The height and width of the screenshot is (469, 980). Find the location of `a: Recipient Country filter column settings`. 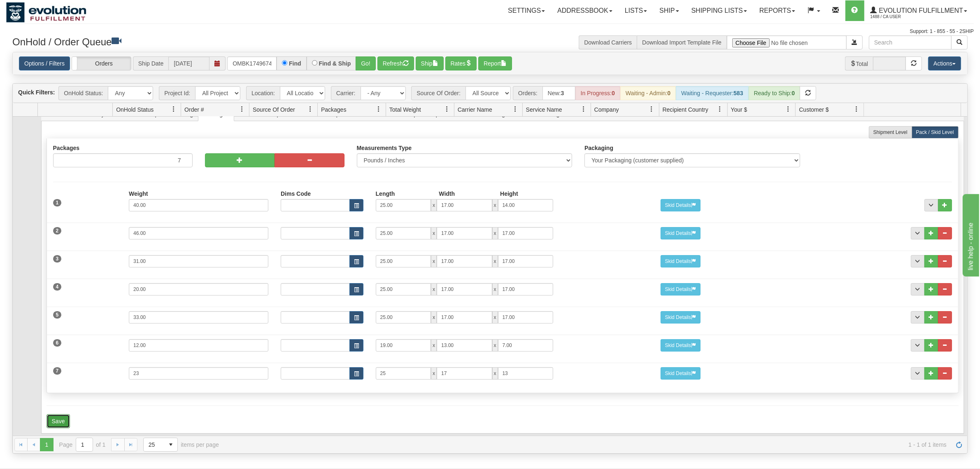

a: Recipient Country filter column settings is located at coordinates (720, 109).